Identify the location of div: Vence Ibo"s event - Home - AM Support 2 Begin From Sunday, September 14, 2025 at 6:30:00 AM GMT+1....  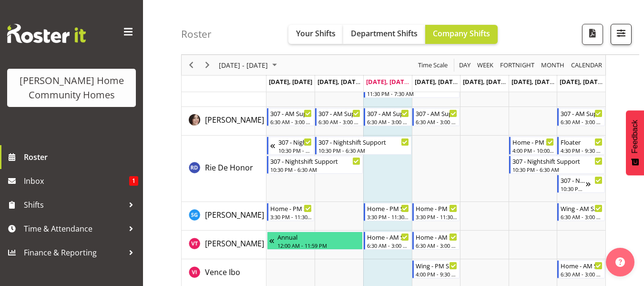
(581, 269).